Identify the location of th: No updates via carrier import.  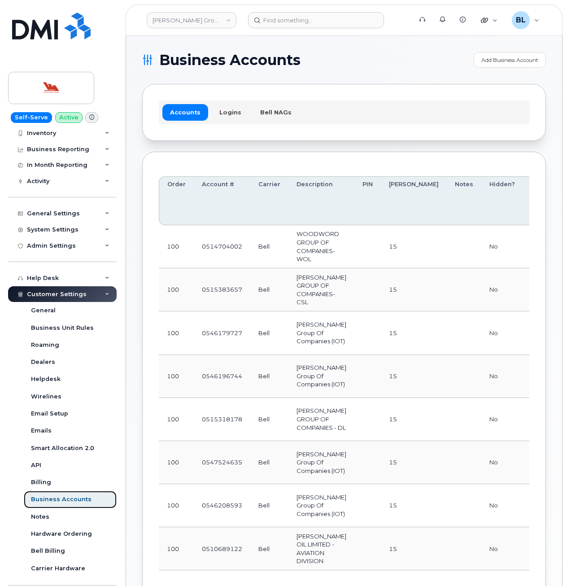
(544, 200).